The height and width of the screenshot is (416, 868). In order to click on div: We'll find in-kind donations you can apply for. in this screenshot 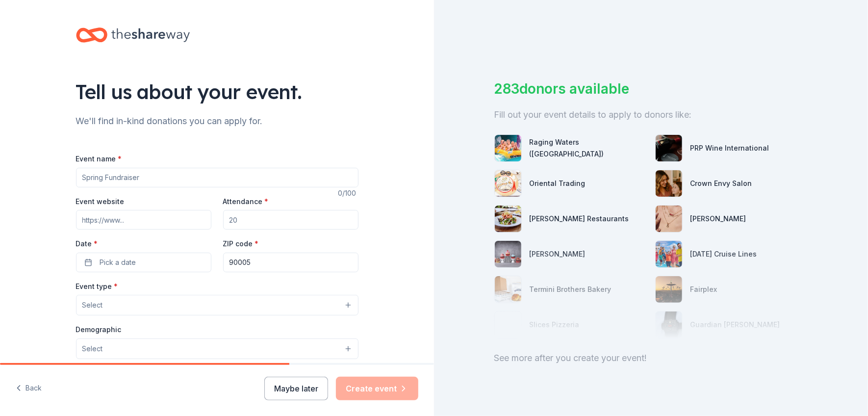, I will do `click(217, 121)`.